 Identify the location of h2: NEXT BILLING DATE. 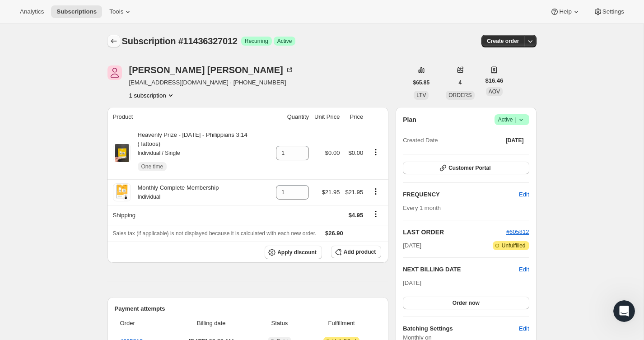
(461, 270).